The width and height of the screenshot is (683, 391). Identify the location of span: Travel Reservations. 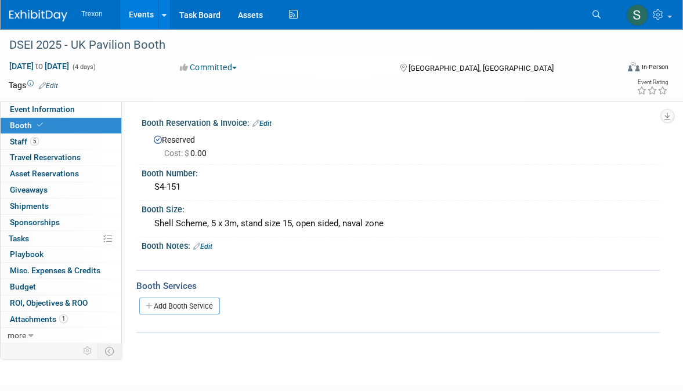
(45, 157).